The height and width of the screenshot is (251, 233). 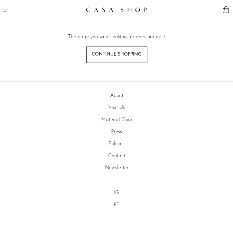 I want to click on a: Visit Us, so click(x=116, y=108).